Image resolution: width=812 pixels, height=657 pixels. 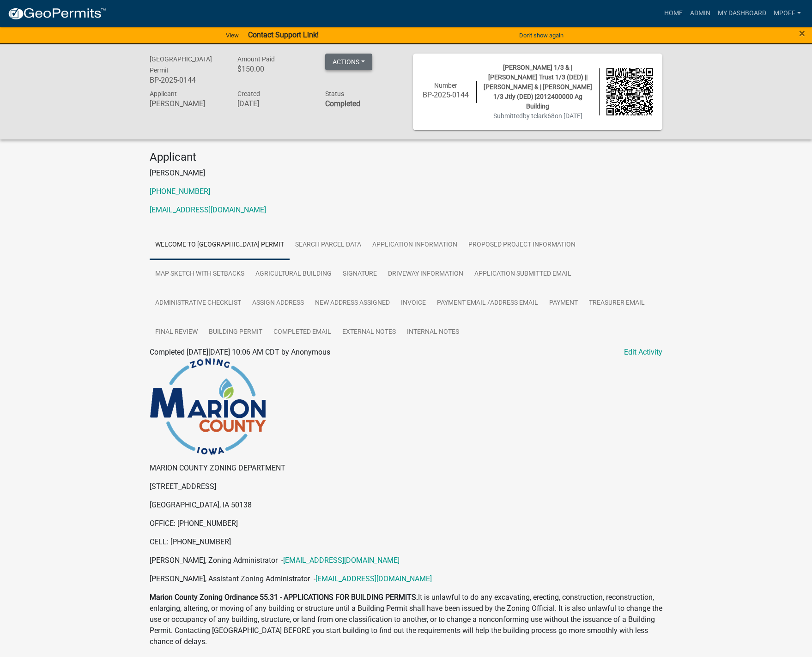 I want to click on button: Don't show again, so click(x=541, y=35).